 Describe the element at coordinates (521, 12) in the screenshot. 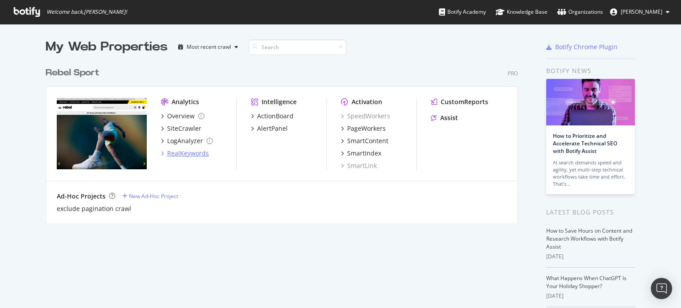

I see `div: Knowledge Base` at that location.